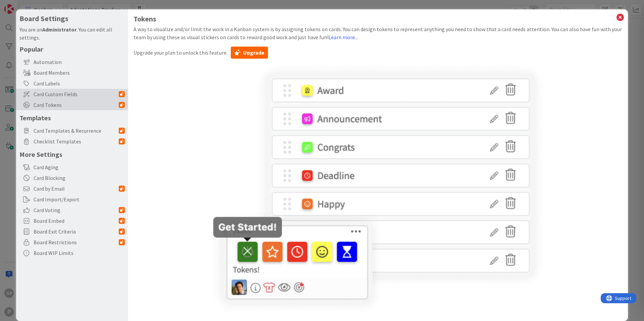 The width and height of the screenshot is (644, 321). I want to click on div: Automation, so click(72, 62).